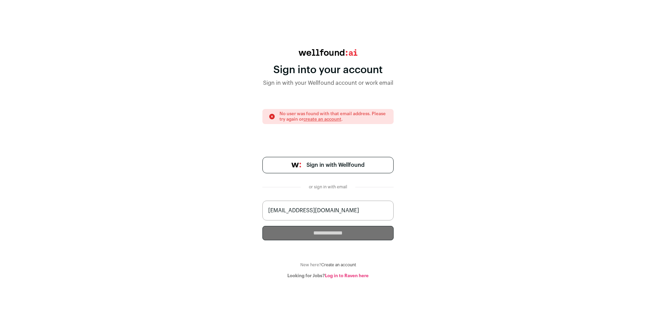  I want to click on a: Sign in with Wellfound, so click(328, 165).